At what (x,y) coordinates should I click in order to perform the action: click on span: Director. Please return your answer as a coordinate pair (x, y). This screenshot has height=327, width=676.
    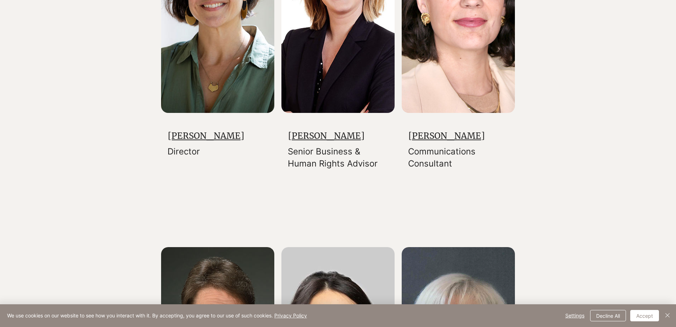
    Looking at the image, I should click on (183, 151).